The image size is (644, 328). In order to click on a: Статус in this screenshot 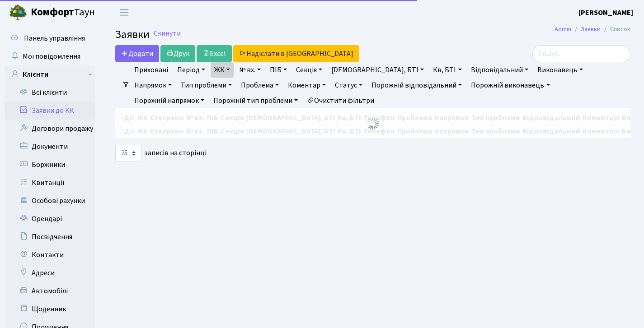, I will do `click(348, 85)`.